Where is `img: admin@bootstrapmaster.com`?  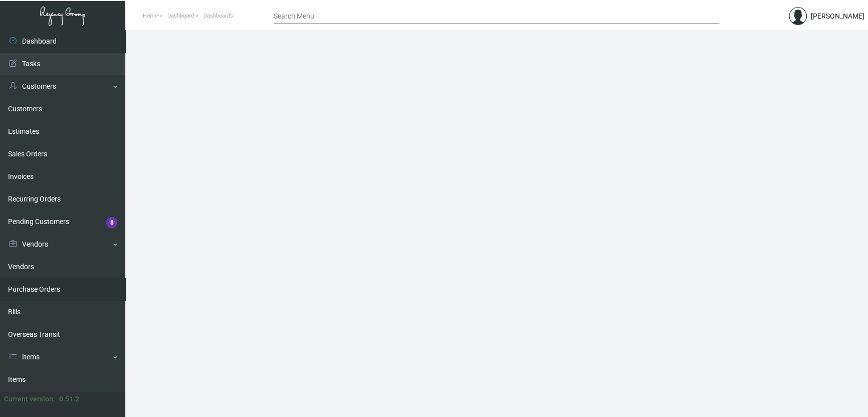
img: admin@bootstrapmaster.com is located at coordinates (797, 16).